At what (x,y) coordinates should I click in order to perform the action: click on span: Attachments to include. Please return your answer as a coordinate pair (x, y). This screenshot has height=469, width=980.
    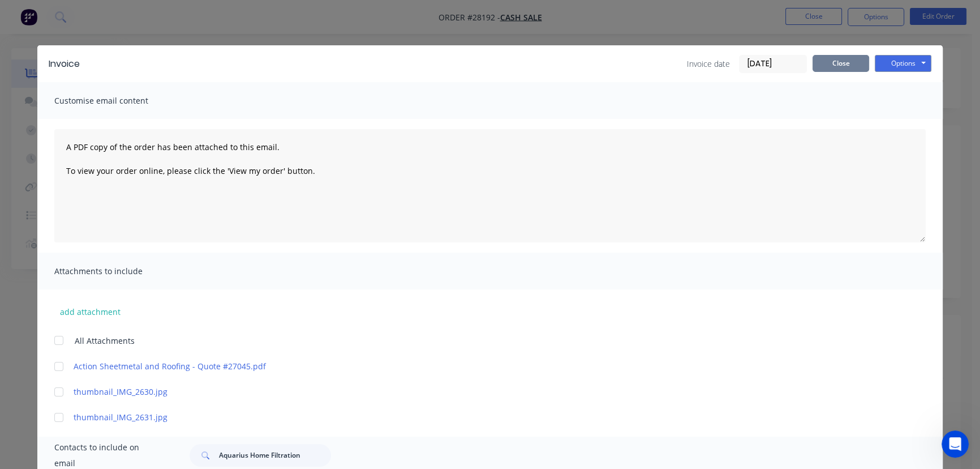
    Looking at the image, I should click on (116, 272).